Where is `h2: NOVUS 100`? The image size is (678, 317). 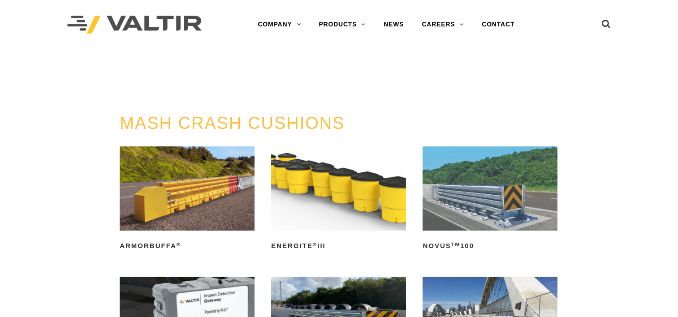 h2: NOVUS 100 is located at coordinates (490, 246).